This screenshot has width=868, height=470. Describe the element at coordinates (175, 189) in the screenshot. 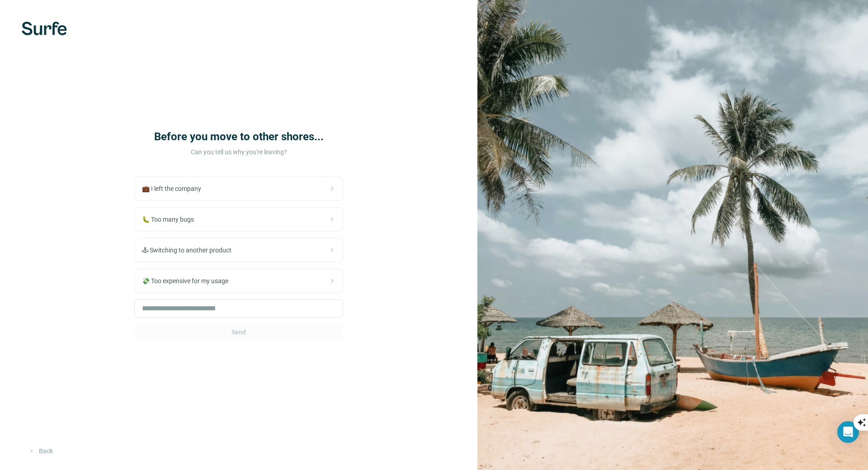

I see `span: 💼 I left the company` at that location.